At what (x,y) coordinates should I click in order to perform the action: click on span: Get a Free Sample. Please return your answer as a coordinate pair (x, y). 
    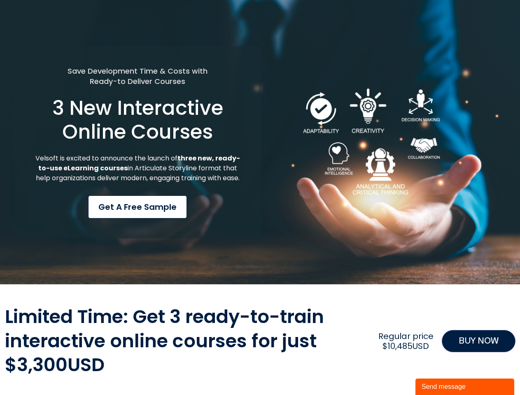
    Looking at the image, I should click on (137, 207).